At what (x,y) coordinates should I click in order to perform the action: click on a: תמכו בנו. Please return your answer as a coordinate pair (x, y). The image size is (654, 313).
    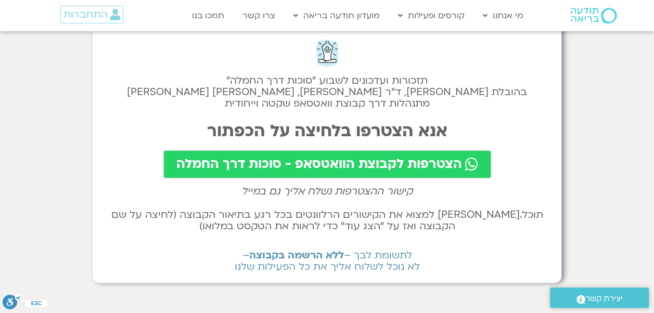
    Looking at the image, I should click on (208, 16).